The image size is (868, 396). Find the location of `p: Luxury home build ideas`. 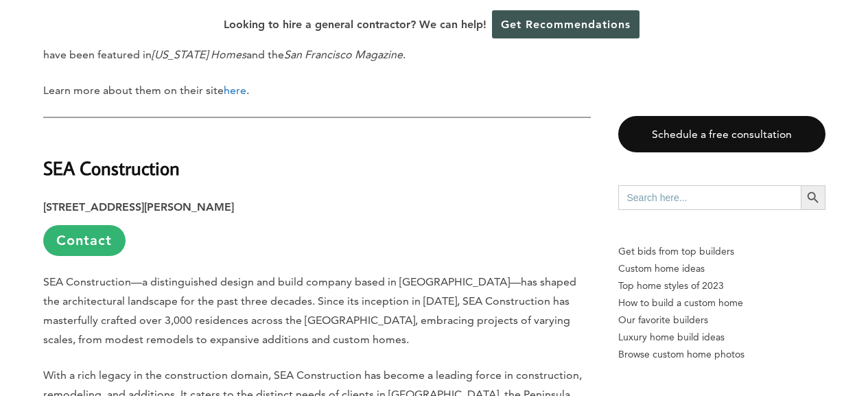

p: Luxury home build ideas is located at coordinates (722, 337).